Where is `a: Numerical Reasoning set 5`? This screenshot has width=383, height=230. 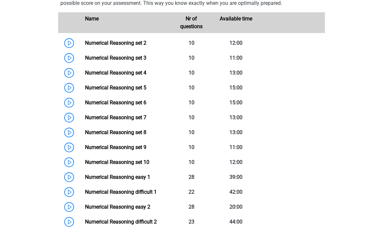
a: Numerical Reasoning set 5 is located at coordinates (116, 88).